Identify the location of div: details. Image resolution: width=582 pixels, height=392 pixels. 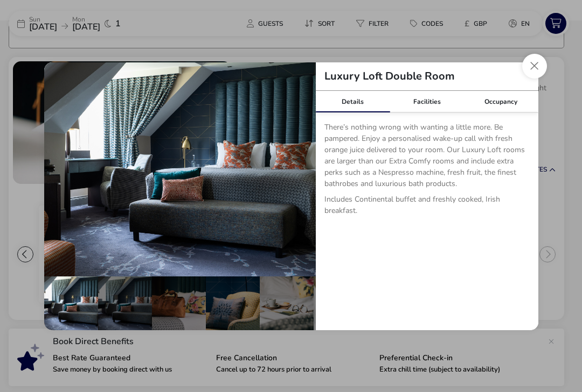
(291, 196).